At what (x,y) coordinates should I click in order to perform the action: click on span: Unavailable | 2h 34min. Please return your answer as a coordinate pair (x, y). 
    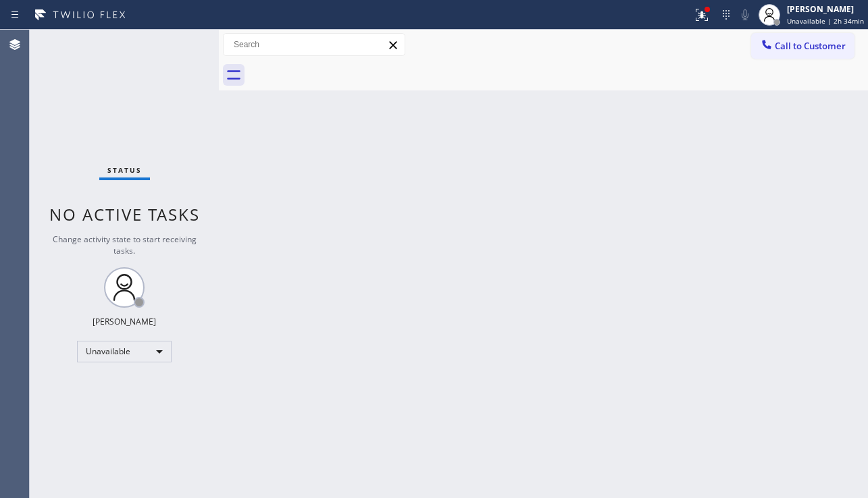
    Looking at the image, I should click on (825, 21).